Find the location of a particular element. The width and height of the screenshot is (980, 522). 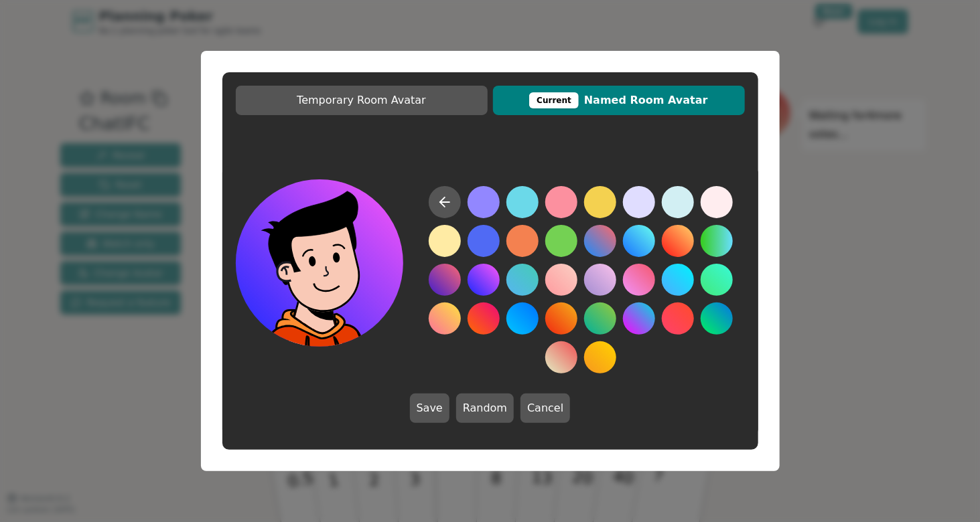

button: Random is located at coordinates (485, 408).